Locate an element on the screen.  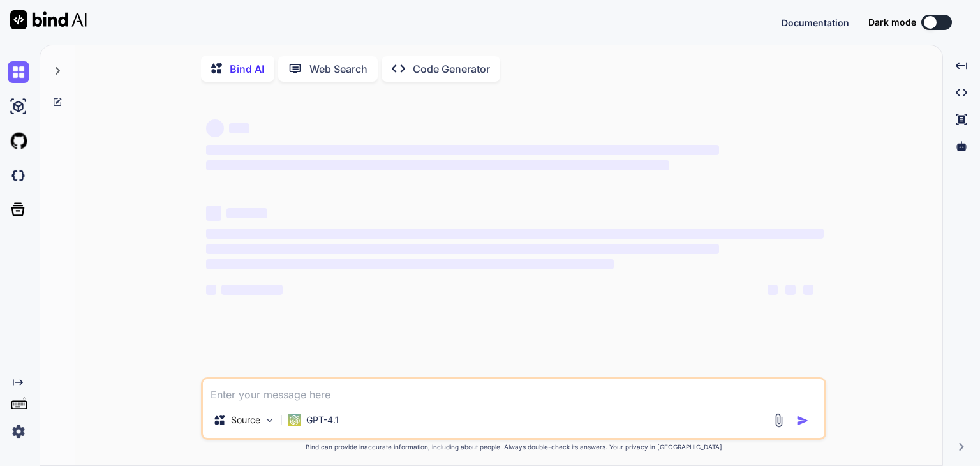
span: Documentation is located at coordinates (816, 22).